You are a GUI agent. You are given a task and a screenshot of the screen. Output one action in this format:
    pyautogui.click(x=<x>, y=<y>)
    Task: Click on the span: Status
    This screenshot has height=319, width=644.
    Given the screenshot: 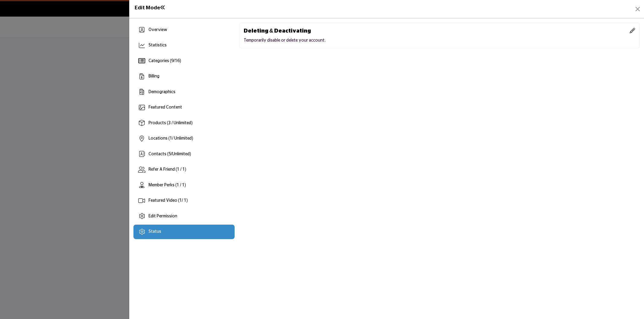 What is the action you would take?
    pyautogui.click(x=155, y=232)
    